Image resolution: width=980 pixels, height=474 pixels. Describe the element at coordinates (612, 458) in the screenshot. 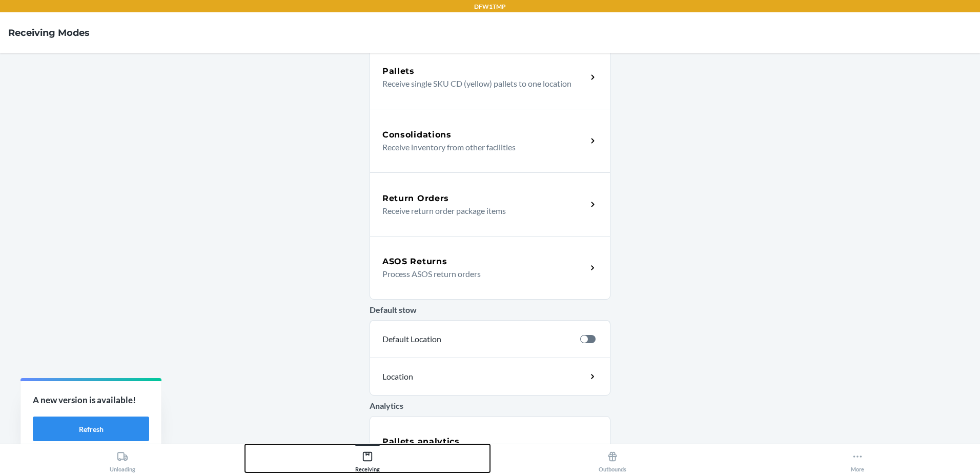

I see `button: Outbounds` at that location.